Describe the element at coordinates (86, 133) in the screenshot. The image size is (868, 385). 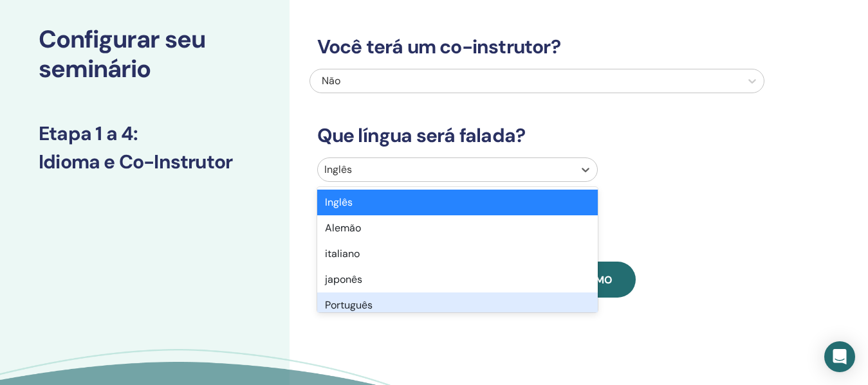
I see `font: Etapa 1 a 4` at that location.